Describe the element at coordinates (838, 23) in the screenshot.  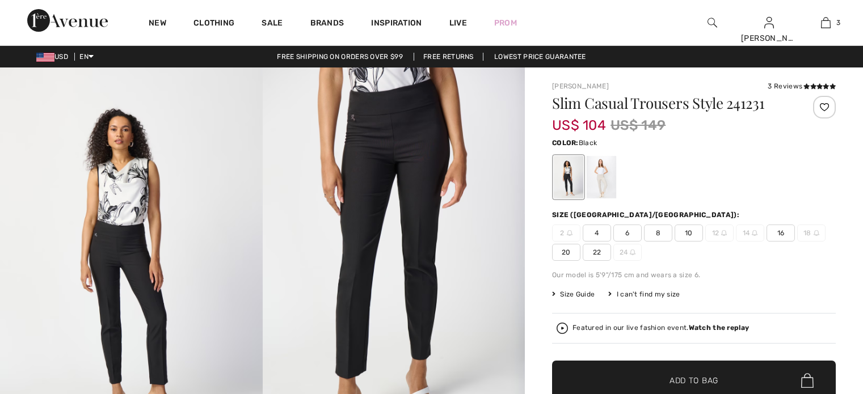
I see `span: 3` at that location.